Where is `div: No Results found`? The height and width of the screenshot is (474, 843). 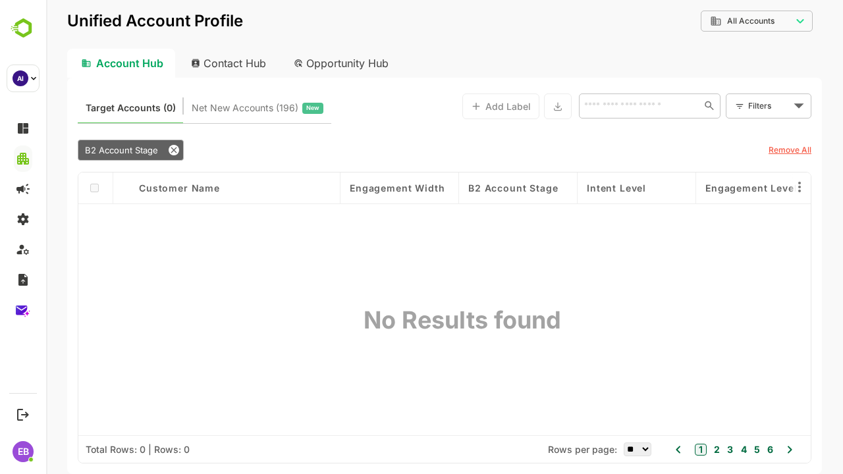 div: No Results found is located at coordinates (415, 319).